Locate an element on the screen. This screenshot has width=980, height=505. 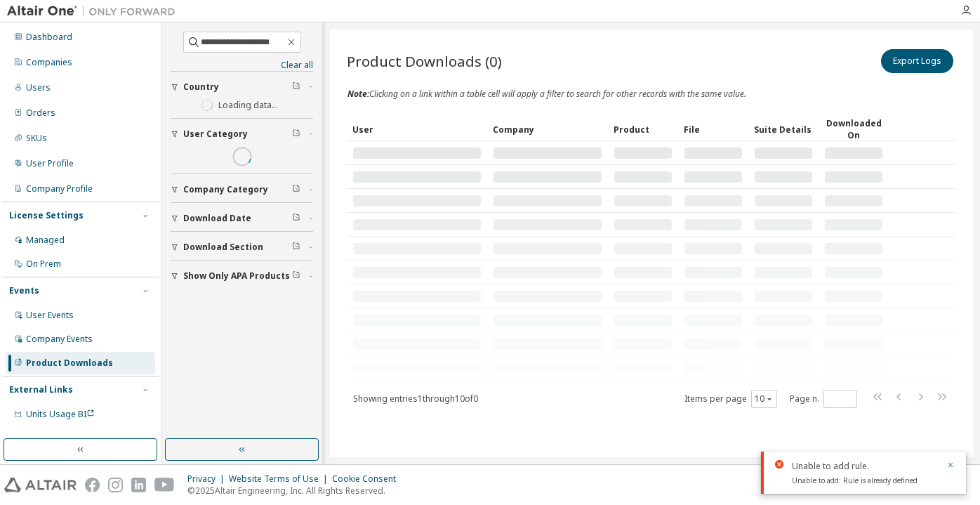
div: Product is located at coordinates (643, 129).